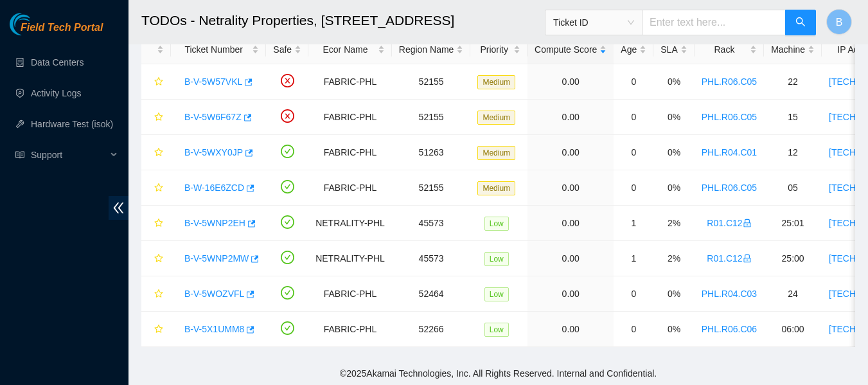 Image resolution: width=868 pixels, height=385 pixels. What do you see at coordinates (431, 329) in the screenshot?
I see `td: 52266` at bounding box center [431, 329].